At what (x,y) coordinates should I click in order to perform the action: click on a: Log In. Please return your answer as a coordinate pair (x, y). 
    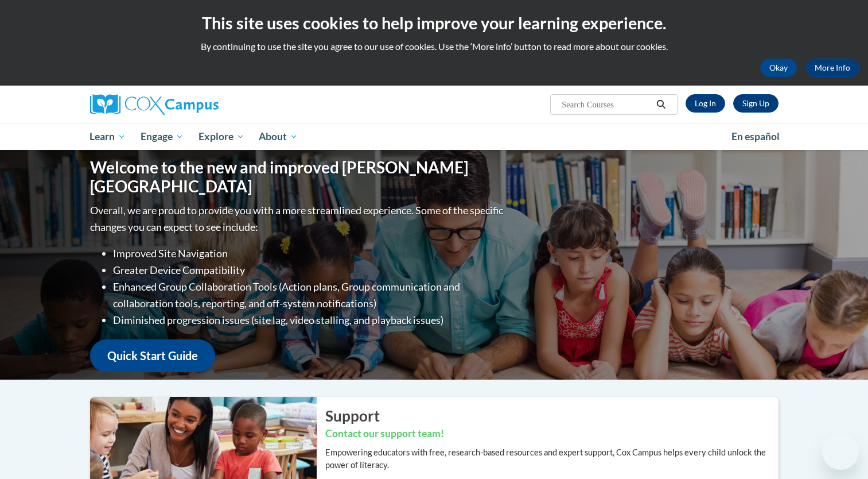
    Looking at the image, I should click on (705, 103).